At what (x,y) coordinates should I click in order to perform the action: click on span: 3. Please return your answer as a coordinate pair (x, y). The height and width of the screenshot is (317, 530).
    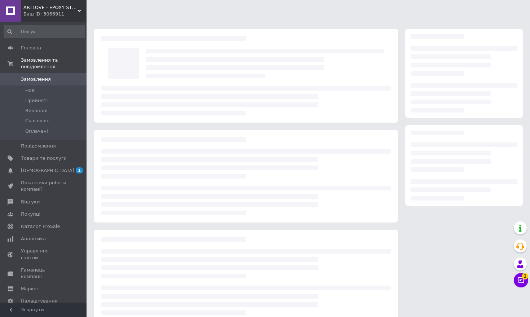
    Looking at the image, I should click on (525, 276).